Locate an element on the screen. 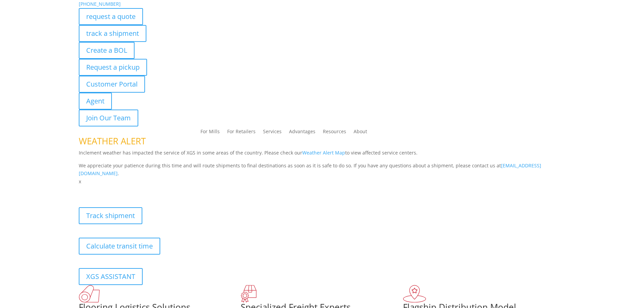 This screenshot has width=644, height=308. span: WEATHER ALERT is located at coordinates (112, 141).